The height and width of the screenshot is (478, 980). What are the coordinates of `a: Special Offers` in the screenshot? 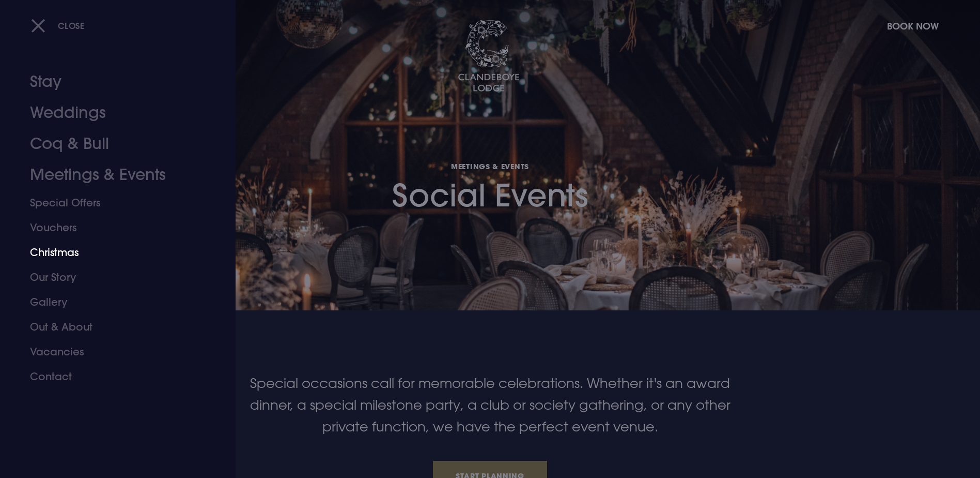 It's located at (112, 202).